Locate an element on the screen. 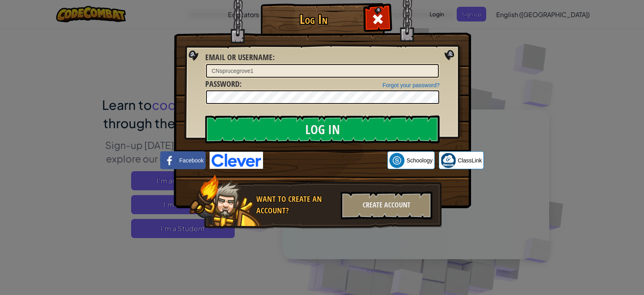  img: classlink-logo-small.png is located at coordinates (449, 161).